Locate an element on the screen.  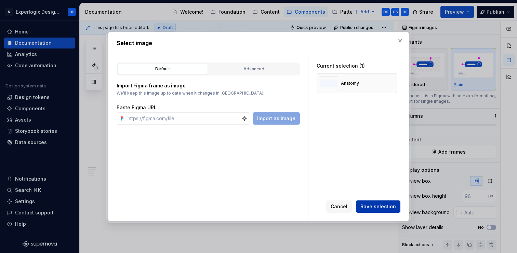
label: Paste Figma URL is located at coordinates (136, 108).